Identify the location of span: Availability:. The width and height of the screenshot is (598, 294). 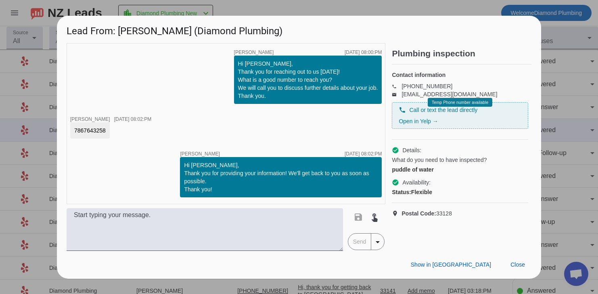
(416, 183).